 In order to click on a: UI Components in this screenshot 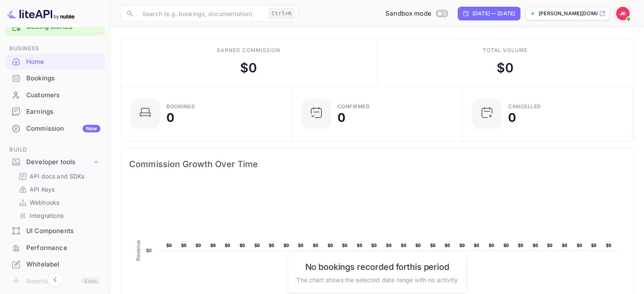, I will do `click(54, 231)`.